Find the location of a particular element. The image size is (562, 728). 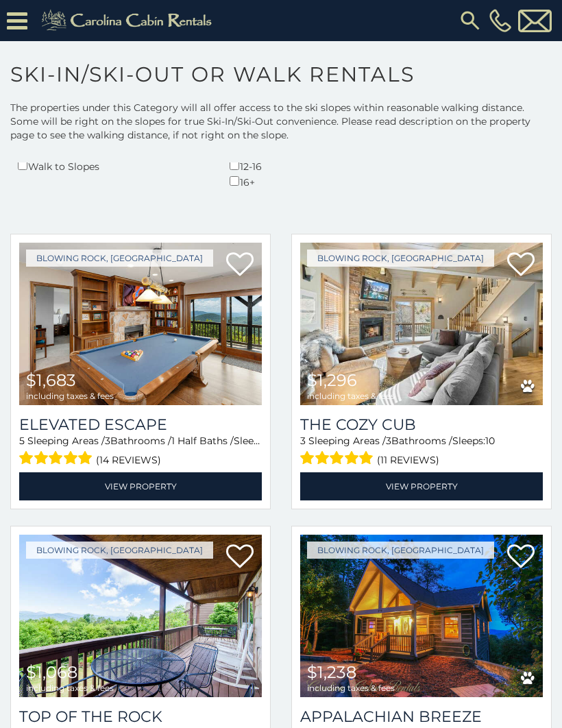

span: 10 is located at coordinates (489, 441).